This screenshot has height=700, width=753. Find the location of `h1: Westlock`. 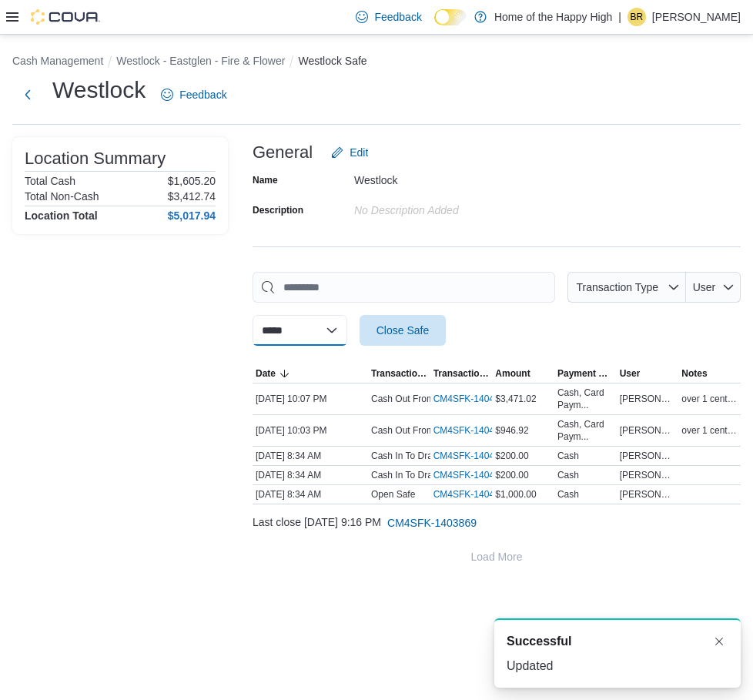

h1: Westlock is located at coordinates (99, 90).